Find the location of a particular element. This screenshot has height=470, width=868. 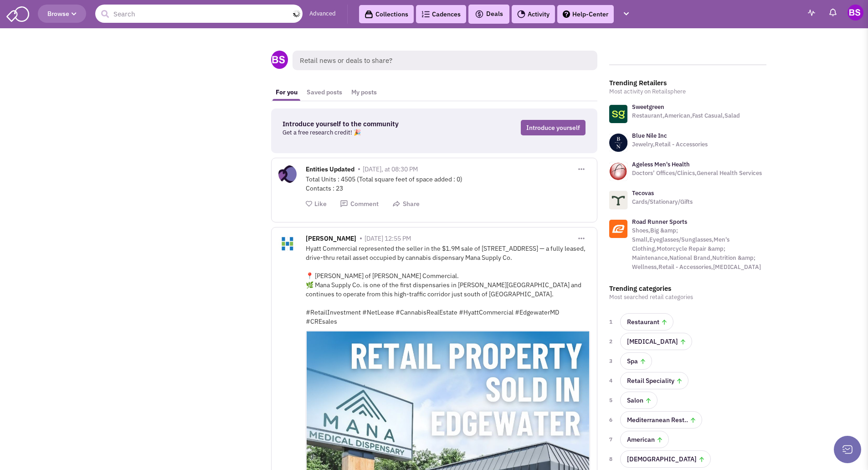

button: Browse is located at coordinates (62, 13).